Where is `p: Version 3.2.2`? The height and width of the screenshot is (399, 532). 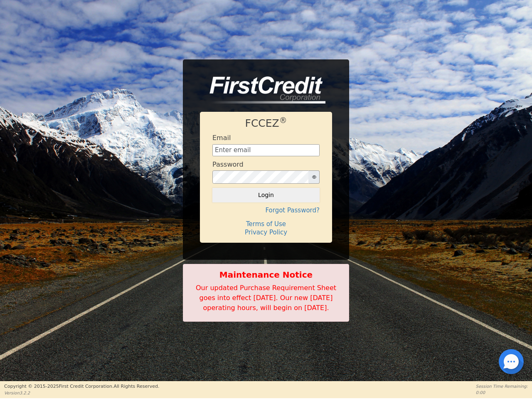 p: Version 3.2.2 is located at coordinates (82, 392).